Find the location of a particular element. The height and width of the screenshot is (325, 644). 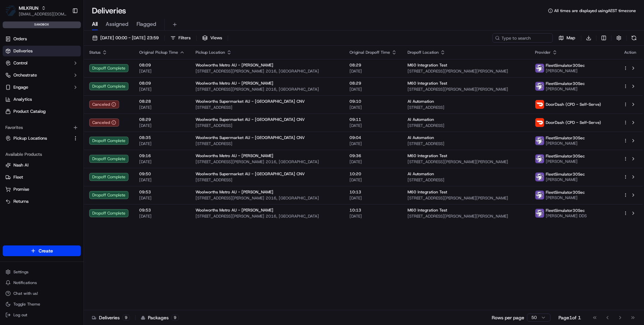

span: Create is located at coordinates (46, 251).